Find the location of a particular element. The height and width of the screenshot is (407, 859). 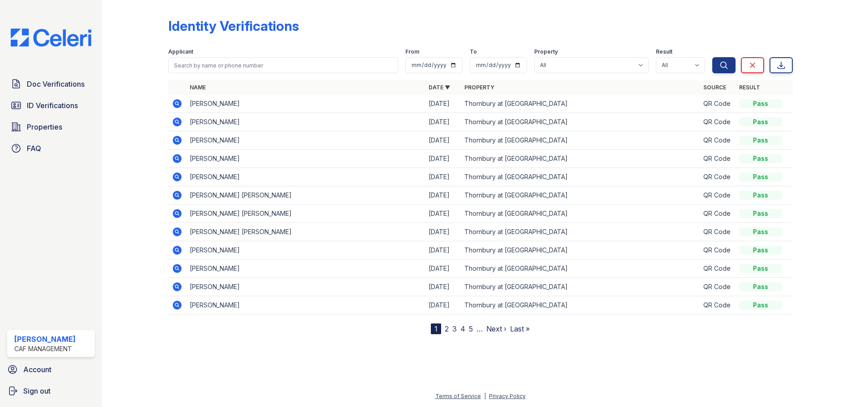

a: Date ▼ is located at coordinates (439, 87).